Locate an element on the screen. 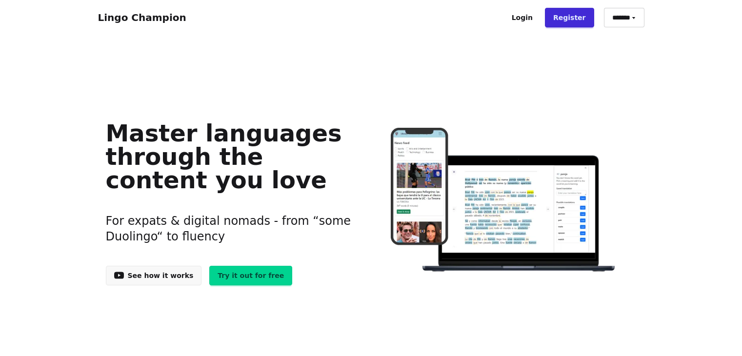  h3: For expats & digital nomads - from “some Duolingo“ to fluency is located at coordinates (231, 229).